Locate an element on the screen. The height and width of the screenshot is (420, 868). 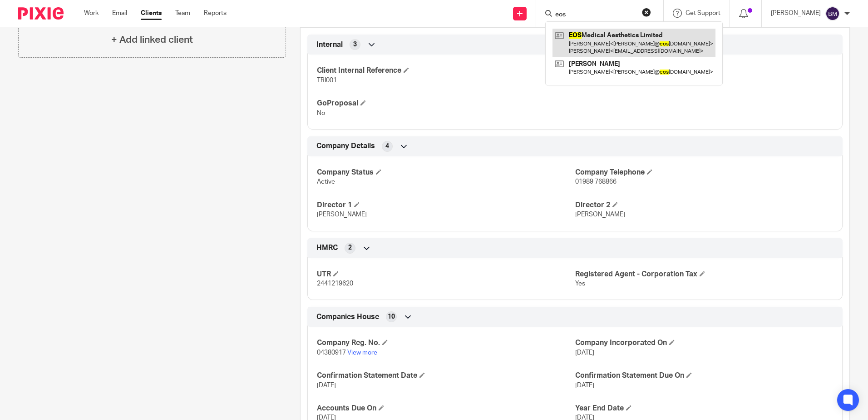
span: Companies House is located at coordinates (348, 316).